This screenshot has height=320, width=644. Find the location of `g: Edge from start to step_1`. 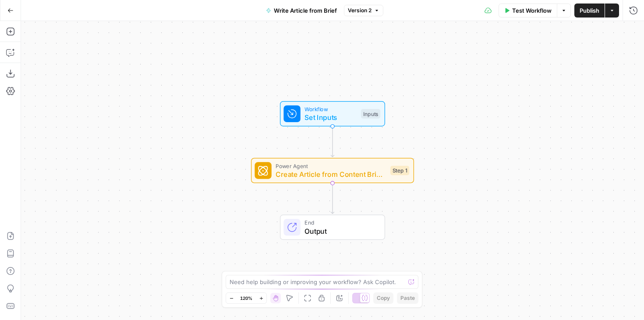

g: Edge from start to step_1 is located at coordinates (332, 142).